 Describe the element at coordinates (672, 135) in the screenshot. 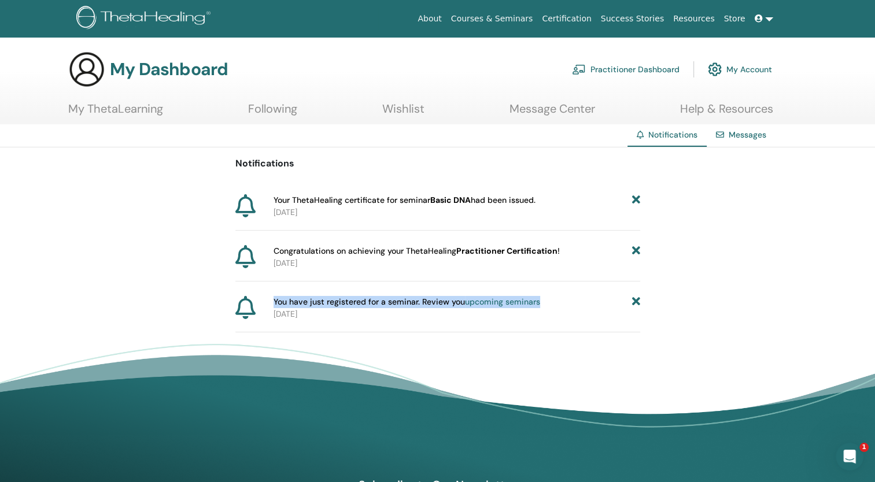

I see `span: Notifications` at that location.